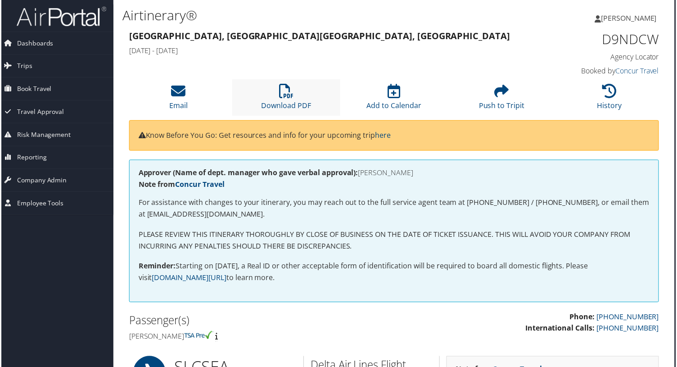  Describe the element at coordinates (156, 267) in the screenshot. I see `strong: Reminder:` at that location.